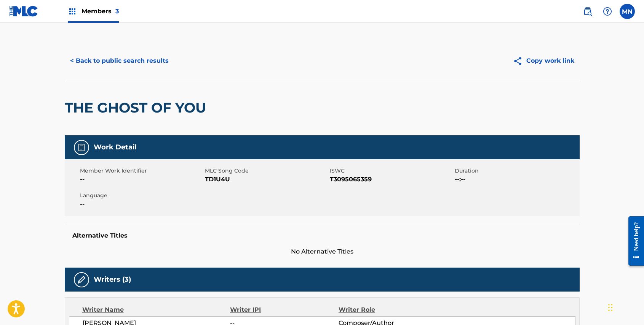 The image size is (644, 325). What do you see at coordinates (516, 171) in the screenshot?
I see `span: Duration` at bounding box center [516, 171].